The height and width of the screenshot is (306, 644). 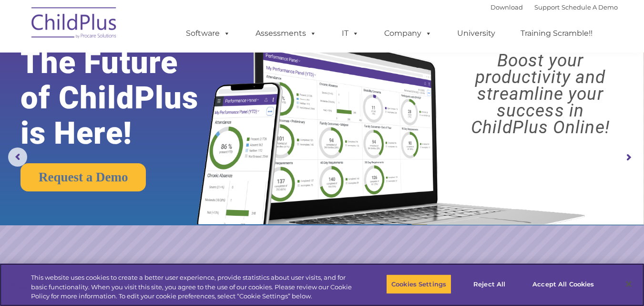 I want to click on a: Company, so click(x=408, y=33).